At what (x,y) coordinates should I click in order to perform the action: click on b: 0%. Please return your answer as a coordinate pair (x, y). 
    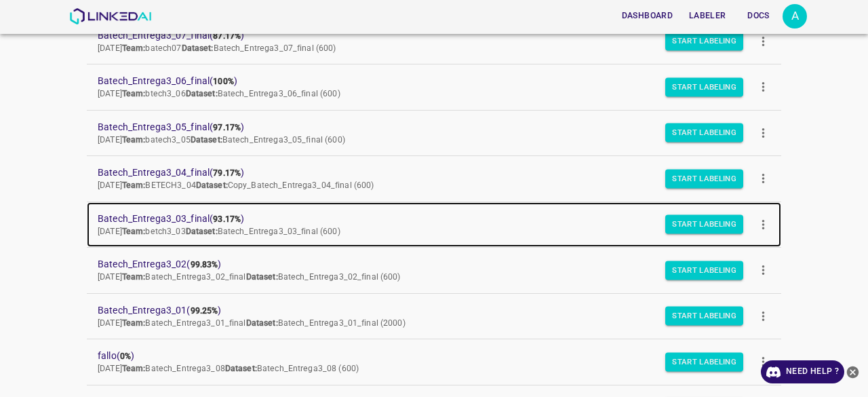
    Looking at the image, I should click on (125, 356).